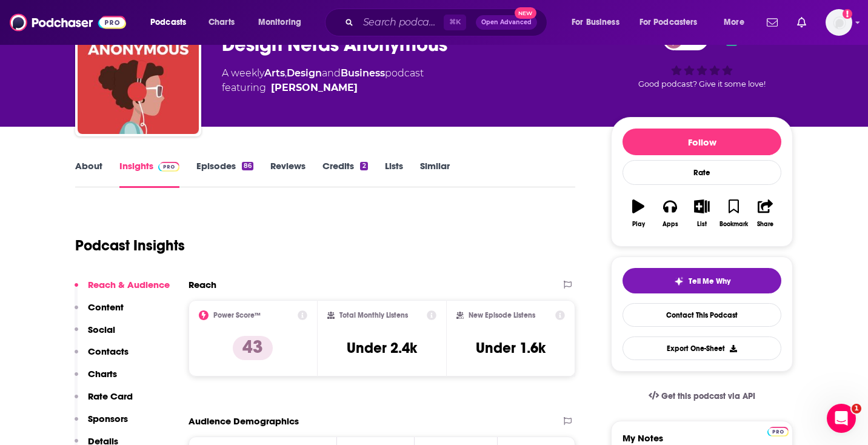  I want to click on a: Podchaser - Follow, Share and Rate Podcasts, so click(68, 22).